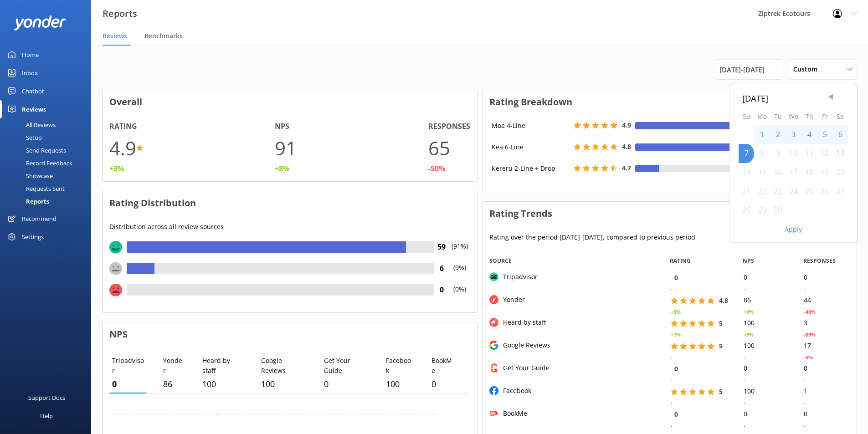 The height and width of the screenshot is (434, 868). What do you see at coordinates (282, 127) in the screenshot?
I see `h4: NPS` at bounding box center [282, 127].